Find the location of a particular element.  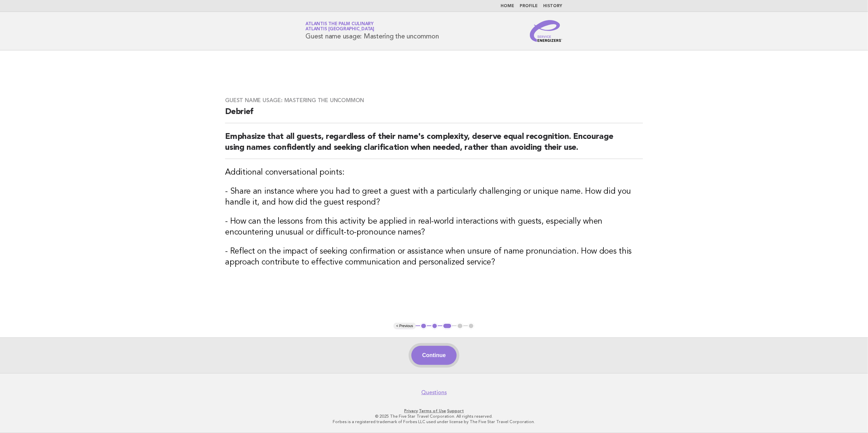

h1: Guest name usage: Mastering the uncommon is located at coordinates (372, 31).